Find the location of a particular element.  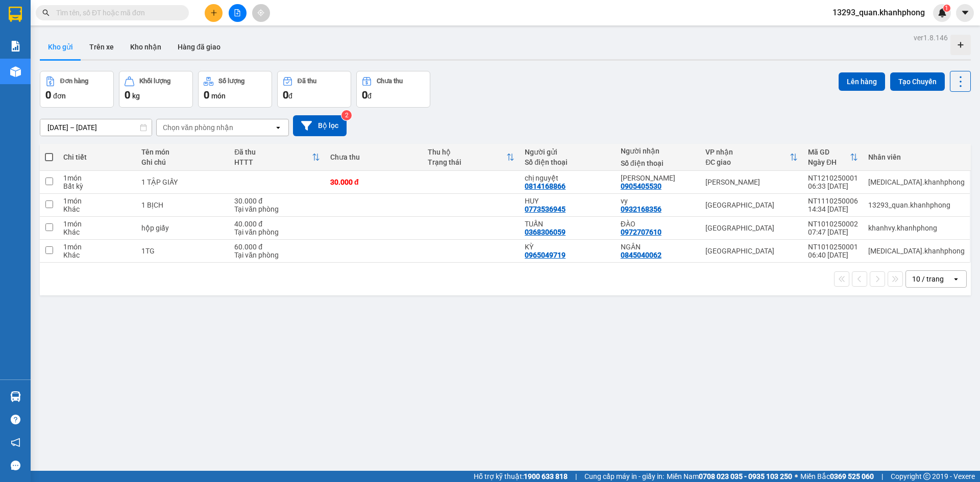

img: solution-icon is located at coordinates (15, 46).